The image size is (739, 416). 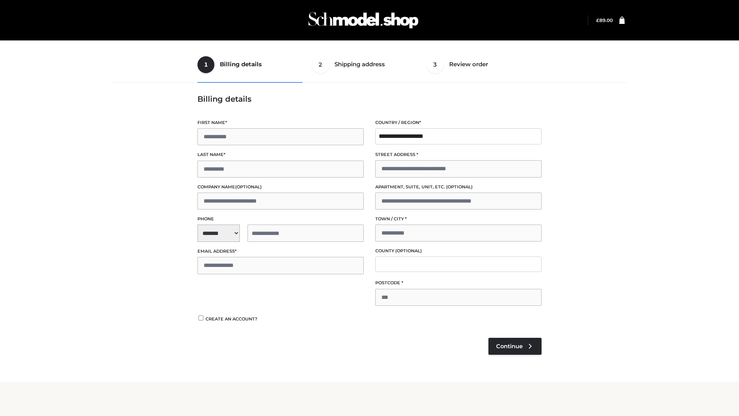 I want to click on a: £89.00, so click(x=605, y=20).